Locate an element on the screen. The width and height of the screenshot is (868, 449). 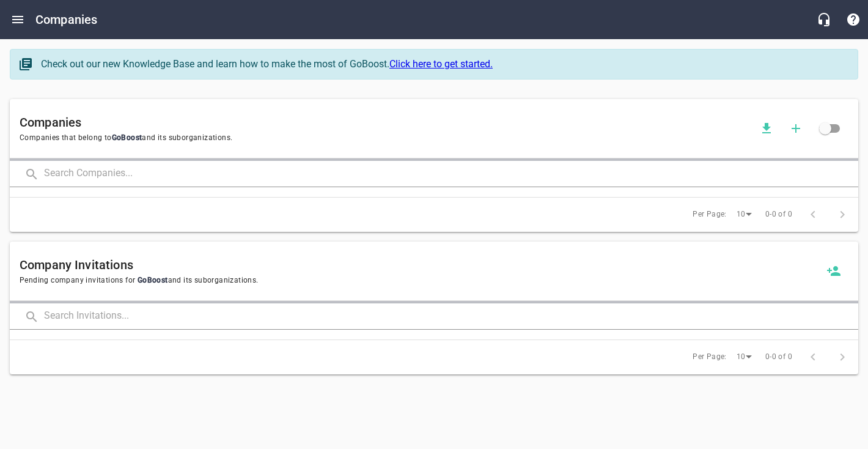
div: Check out our new Knowledge Base and learn how to make the most of GoBoost. is located at coordinates (443, 64).